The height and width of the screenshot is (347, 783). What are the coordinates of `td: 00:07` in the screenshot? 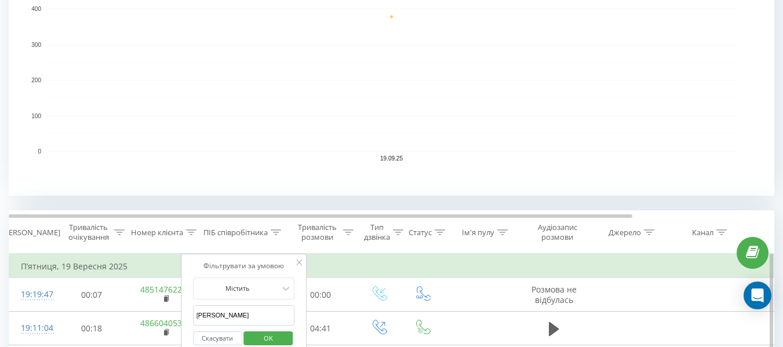 It's located at (92, 295).